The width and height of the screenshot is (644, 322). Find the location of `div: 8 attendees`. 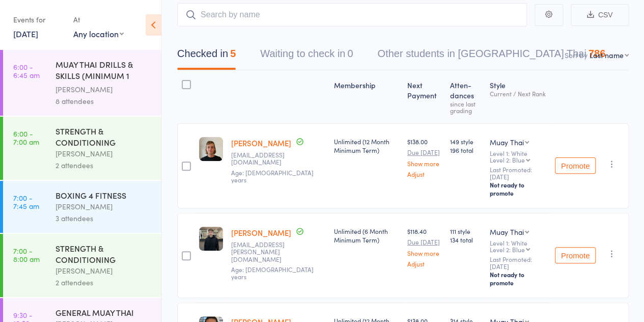

div: 8 attendees is located at coordinates (103, 101).